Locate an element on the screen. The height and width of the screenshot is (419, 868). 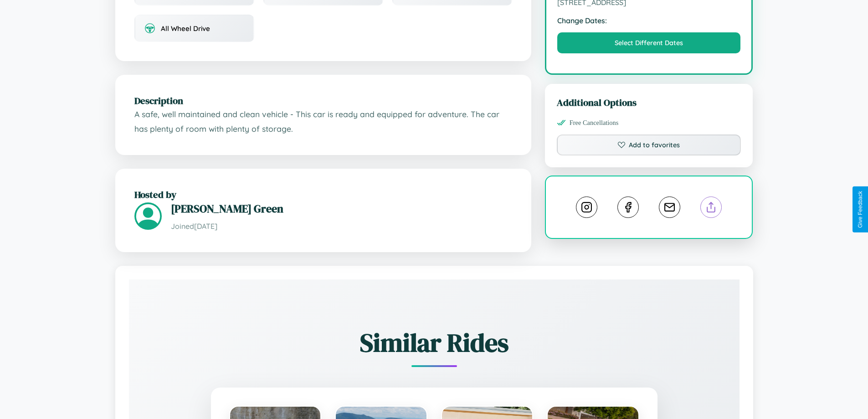
span: All Wheel Drive is located at coordinates (185, 29).